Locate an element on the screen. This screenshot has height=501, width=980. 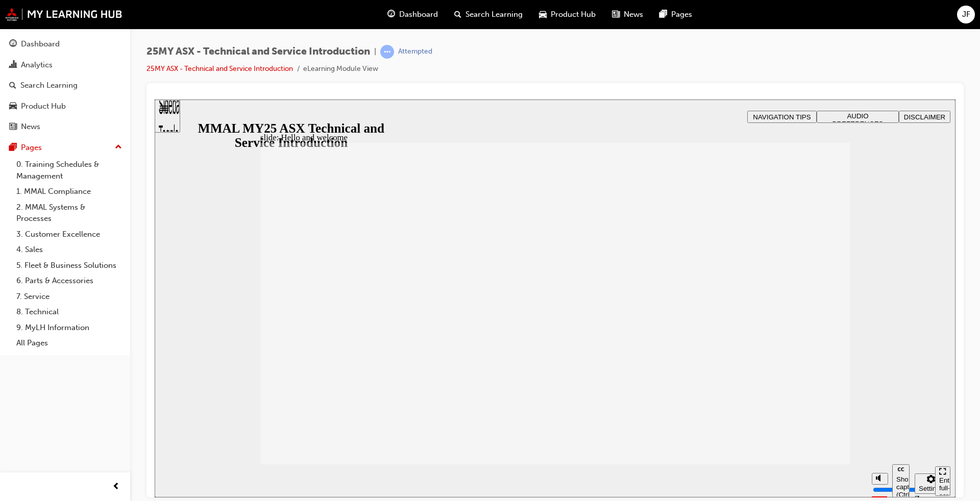
button: NAVIGATION TIPS is located at coordinates (627, 18).